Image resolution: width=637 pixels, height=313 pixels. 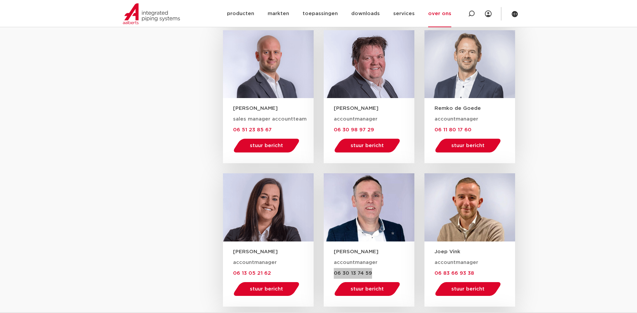 I want to click on a: 06 11 80 17 60, so click(x=453, y=130).